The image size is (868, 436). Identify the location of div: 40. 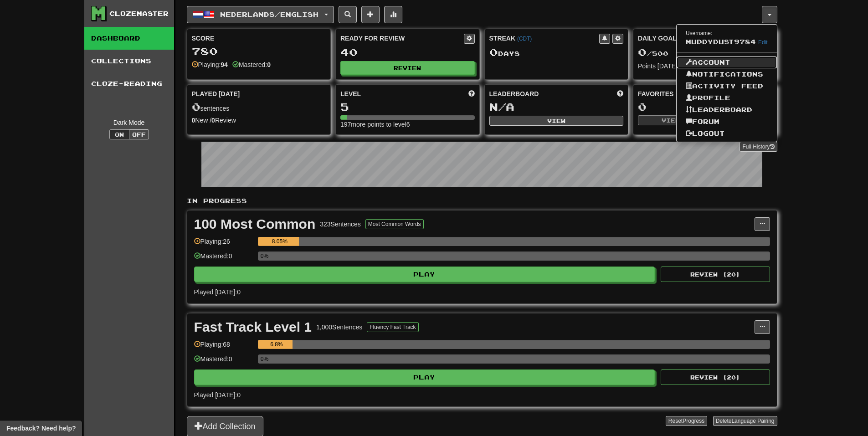
(407, 52).